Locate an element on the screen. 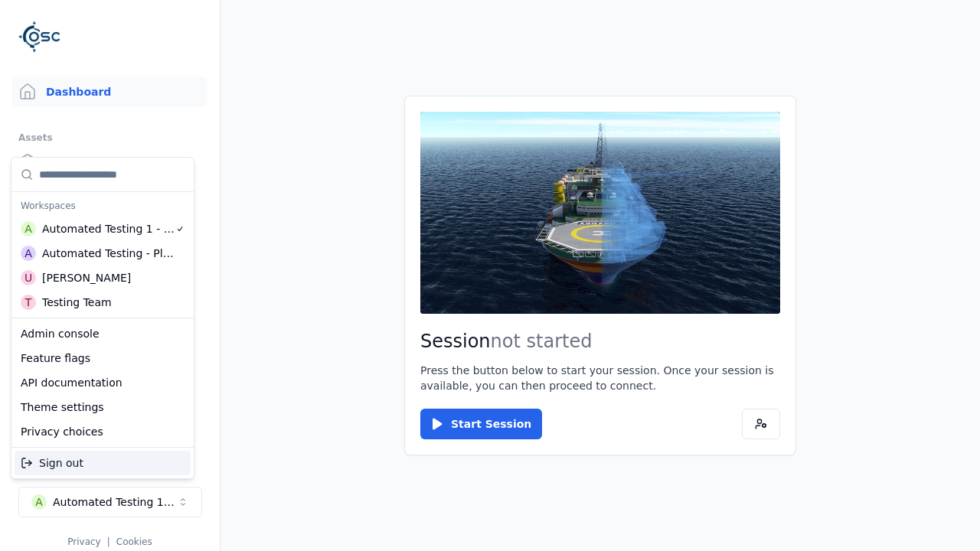 The image size is (980, 551). div: Workspaces is located at coordinates (103, 206).